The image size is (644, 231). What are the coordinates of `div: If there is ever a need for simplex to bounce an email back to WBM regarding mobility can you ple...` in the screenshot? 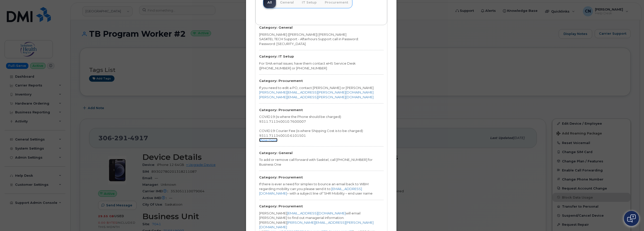 It's located at (321, 189).